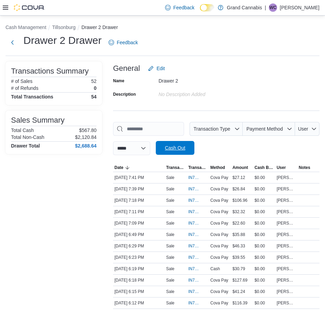 This screenshot has height=312, width=325. I want to click on h3: General, so click(127, 68).